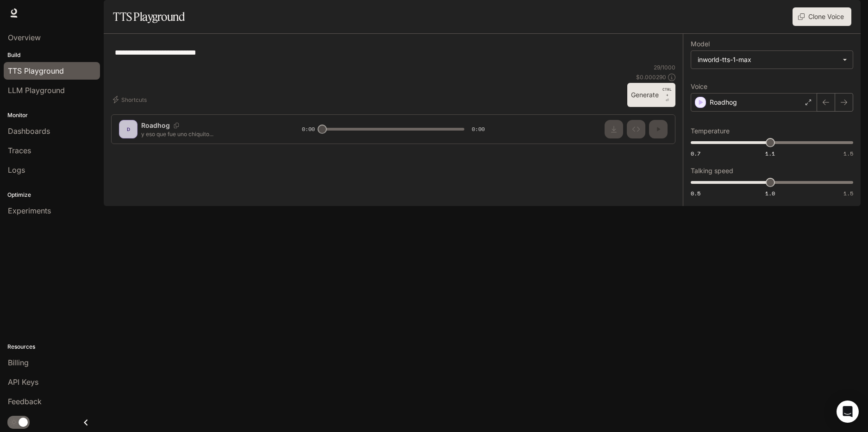 This screenshot has height=432, width=868. I want to click on button: Clone Voice, so click(821, 17).